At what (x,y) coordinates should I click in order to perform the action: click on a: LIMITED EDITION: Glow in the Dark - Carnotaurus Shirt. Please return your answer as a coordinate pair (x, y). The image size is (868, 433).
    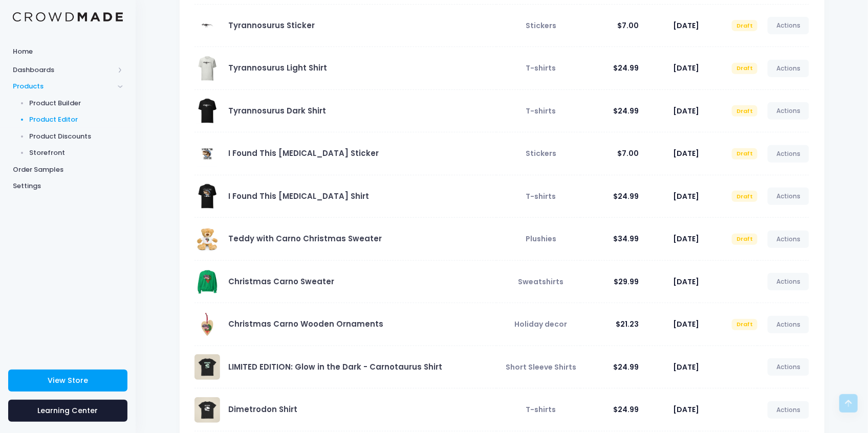
    Looking at the image, I should click on (335, 366).